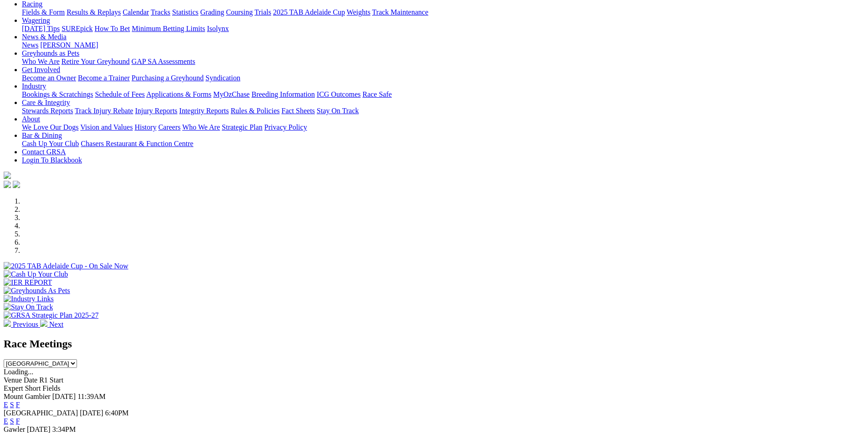 The width and height of the screenshot is (868, 435). What do you see at coordinates (44, 37) in the screenshot?
I see `a: News & Media` at bounding box center [44, 37].